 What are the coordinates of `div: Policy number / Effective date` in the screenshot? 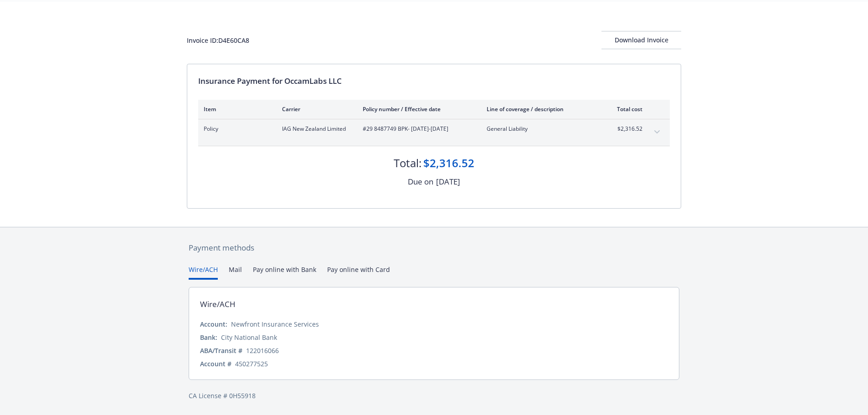 It's located at (417, 109).